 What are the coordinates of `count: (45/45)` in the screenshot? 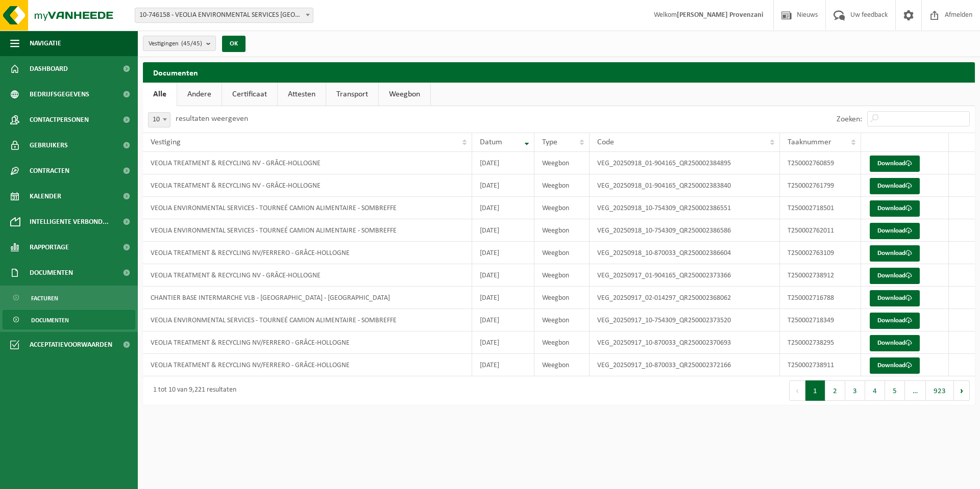 It's located at (191, 43).